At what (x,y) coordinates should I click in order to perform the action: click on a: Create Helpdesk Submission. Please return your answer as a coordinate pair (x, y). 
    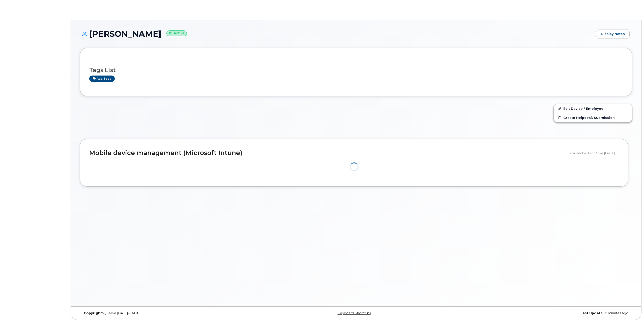
    Looking at the image, I should click on (592, 118).